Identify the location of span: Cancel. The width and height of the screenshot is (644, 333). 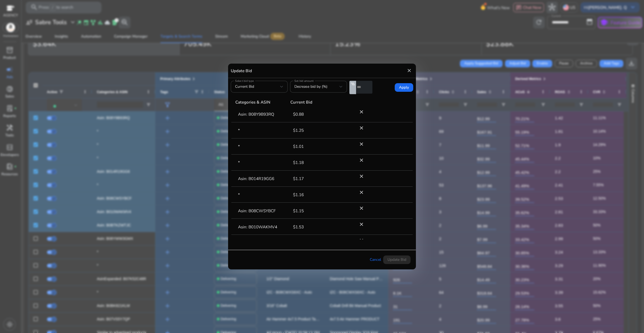
(375, 259).